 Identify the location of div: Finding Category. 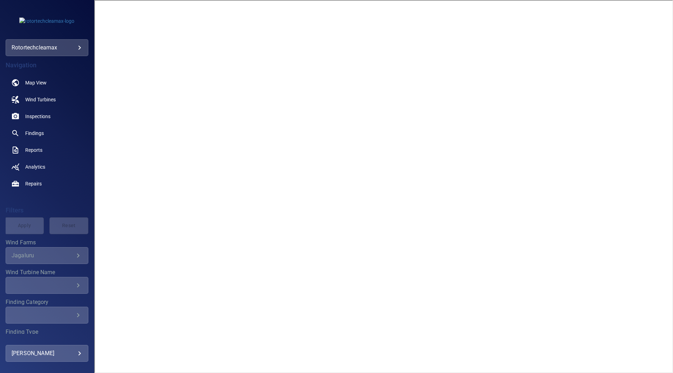
(47, 315).